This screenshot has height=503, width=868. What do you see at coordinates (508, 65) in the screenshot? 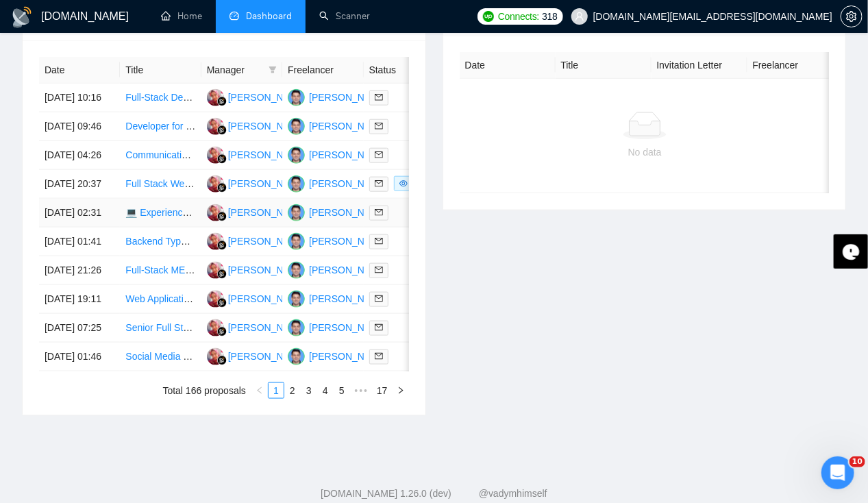
I see `th: Date` at bounding box center [508, 65].